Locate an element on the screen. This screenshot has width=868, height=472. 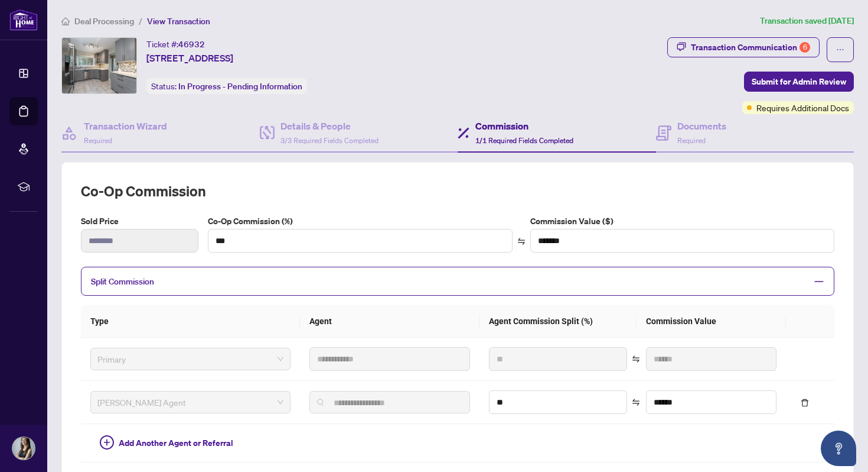
th: Agent is located at coordinates (390, 321).